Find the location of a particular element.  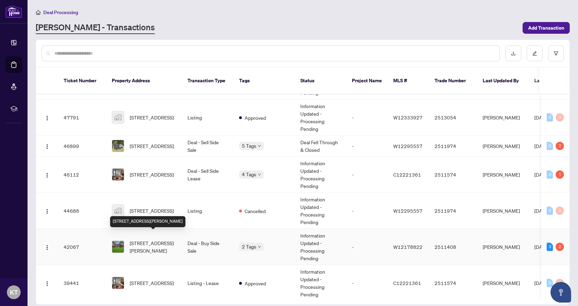

span: Deal Processing is located at coordinates (61, 12).